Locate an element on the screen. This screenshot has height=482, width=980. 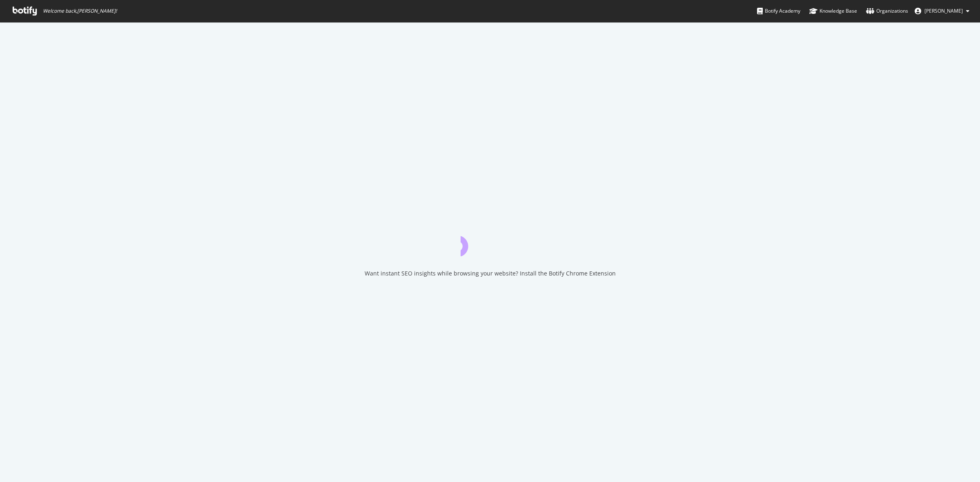
div: Botify Academy is located at coordinates (779, 11).